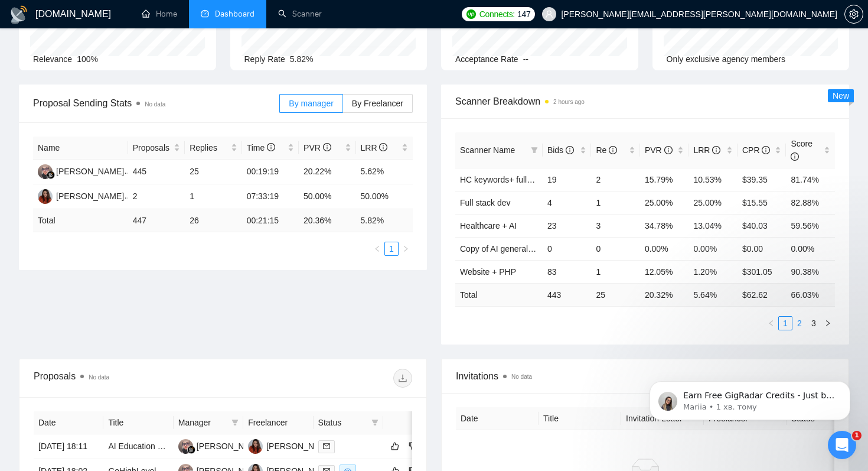 This screenshot has width=868, height=471. I want to click on img: gigradar-bm.png, so click(191, 449).